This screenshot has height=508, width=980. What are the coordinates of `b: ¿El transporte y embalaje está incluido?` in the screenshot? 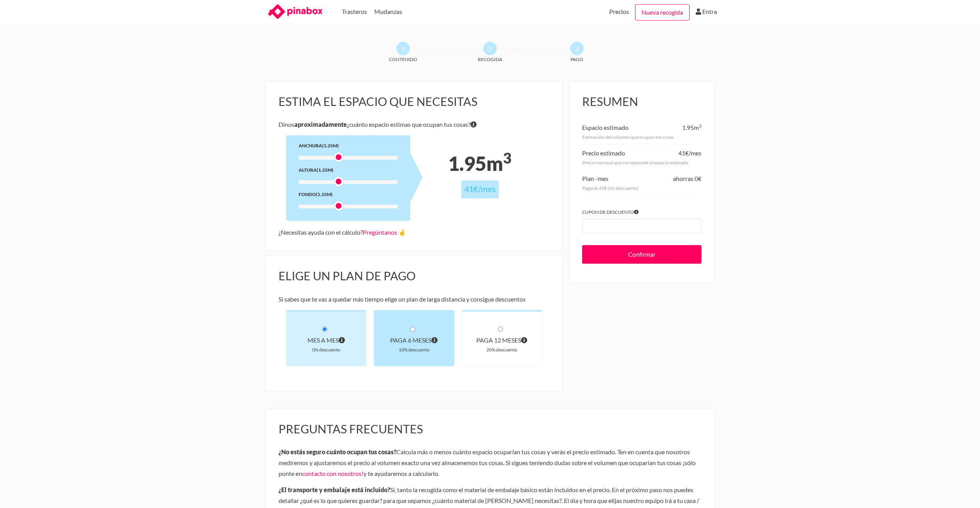 It's located at (334, 489).